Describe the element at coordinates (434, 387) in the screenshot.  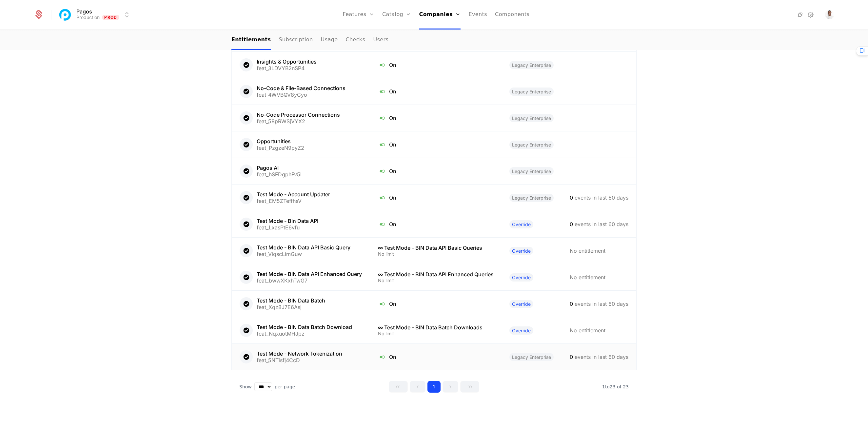
I see `div: Table pagination` at that location.